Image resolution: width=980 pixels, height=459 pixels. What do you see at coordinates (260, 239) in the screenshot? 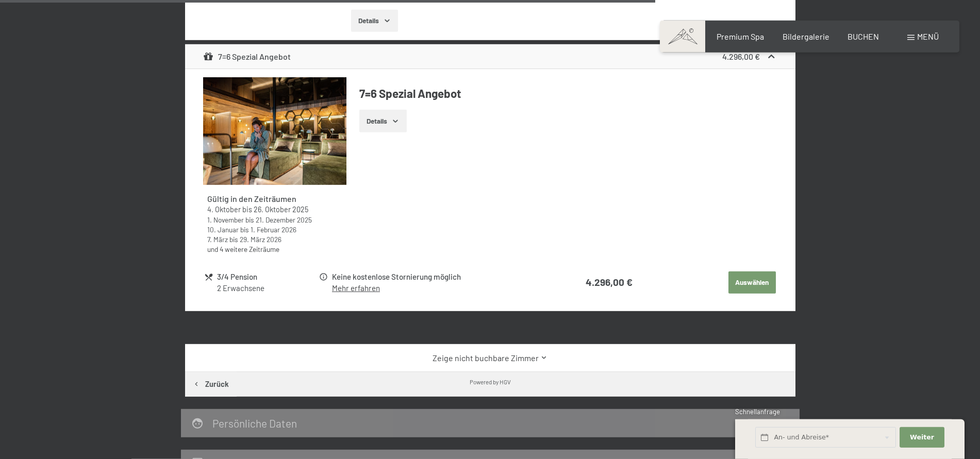
I see `time: 29.03.2026` at bounding box center [260, 239].